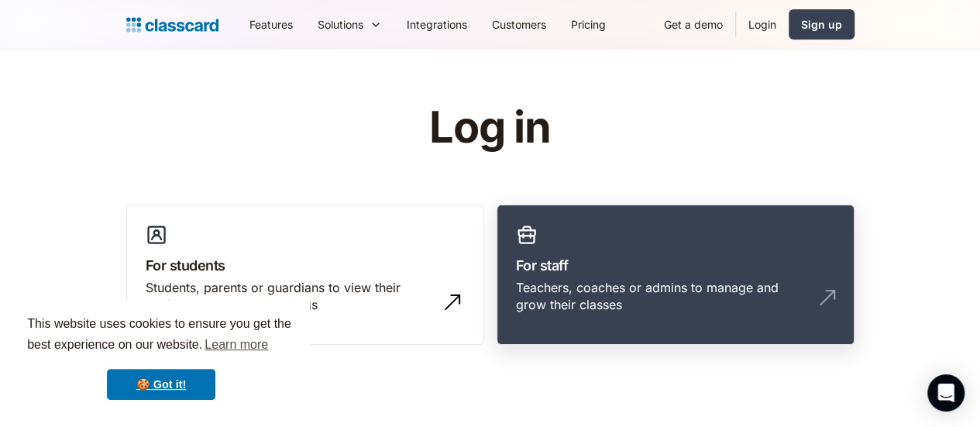 Image resolution: width=980 pixels, height=427 pixels. I want to click on div: cookieconsent, so click(161, 358).